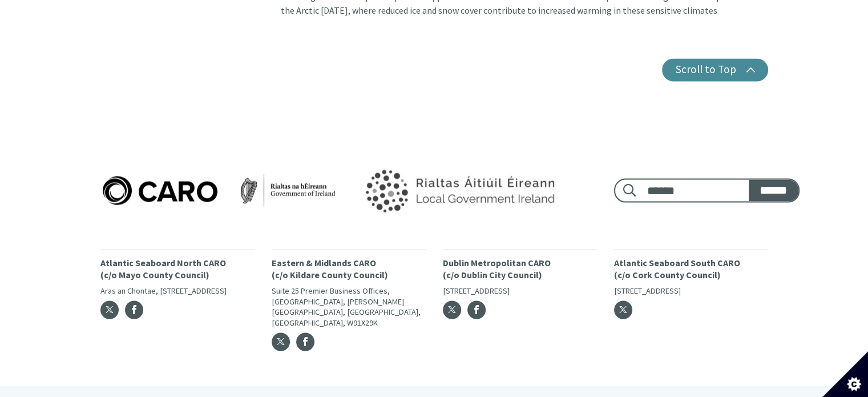 Image resolution: width=868 pixels, height=397 pixels. I want to click on button: Set cookie preferences, so click(845, 374).